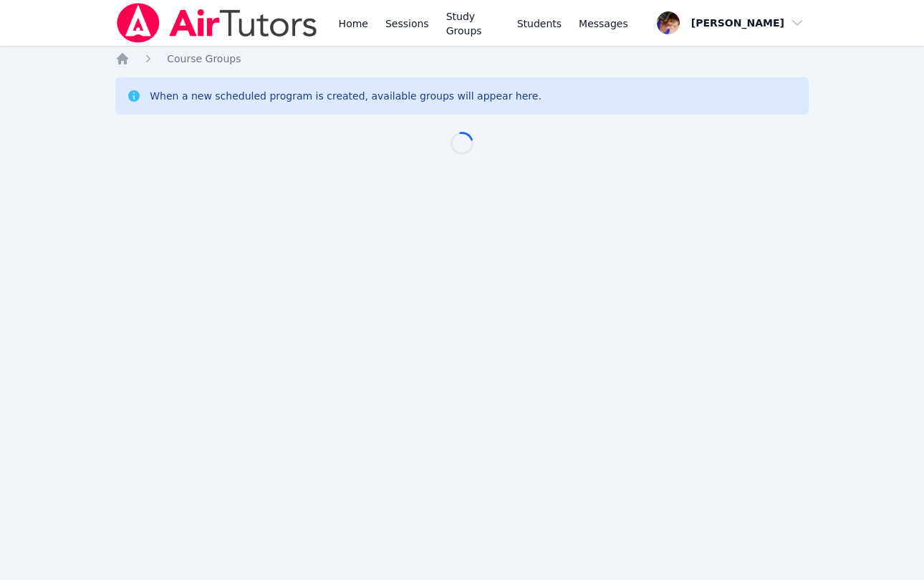  I want to click on img: Air Tutors, so click(216, 23).